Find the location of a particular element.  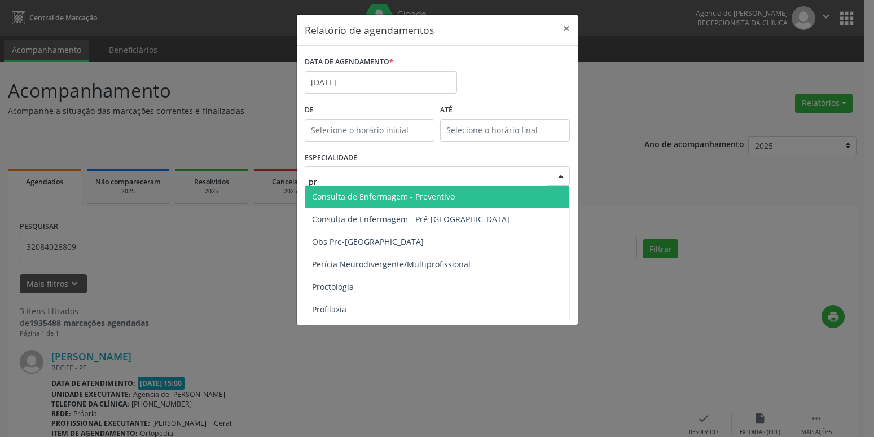

label: DATA DE AGENDAMENTO is located at coordinates (349, 62).